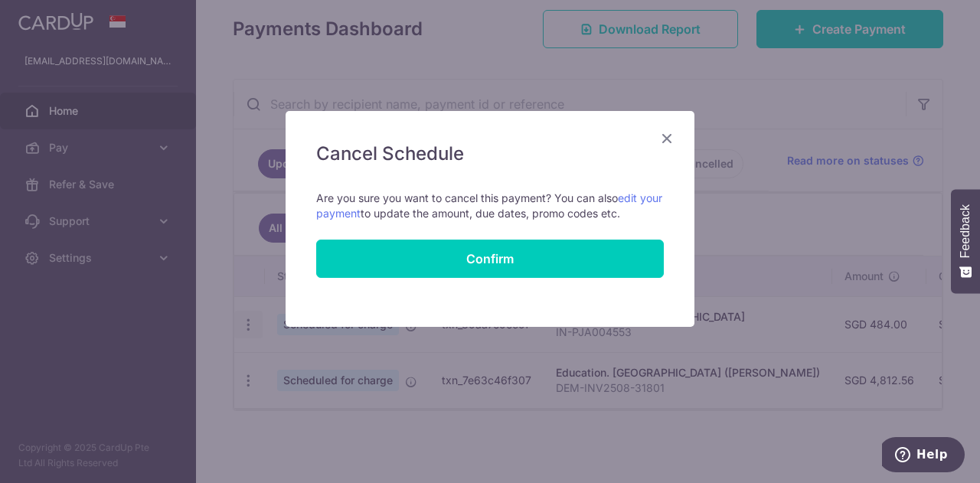 The width and height of the screenshot is (980, 483). What do you see at coordinates (50, 18) in the screenshot?
I see `span: Help` at bounding box center [50, 18].